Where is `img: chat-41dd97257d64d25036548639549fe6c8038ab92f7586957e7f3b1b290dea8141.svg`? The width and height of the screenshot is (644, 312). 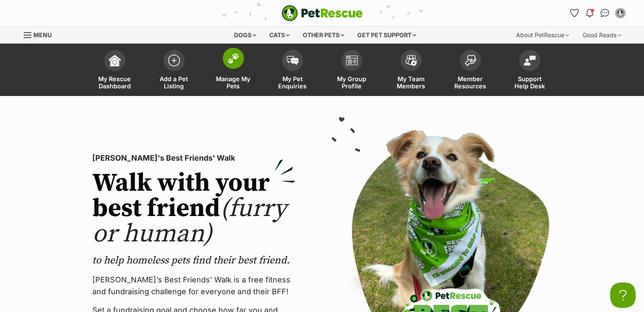
img: chat-41dd97257d64d25036548639549fe6c8038ab92f7586957e7f3b1b290dea8141.svg is located at coordinates (604, 13).